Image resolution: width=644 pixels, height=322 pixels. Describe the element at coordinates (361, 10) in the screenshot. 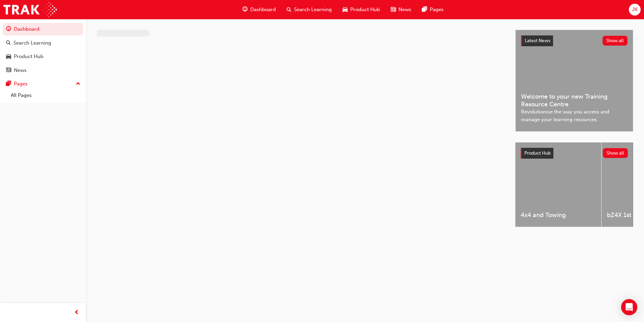

I see `a: car-iconProduct Hub` at that location.